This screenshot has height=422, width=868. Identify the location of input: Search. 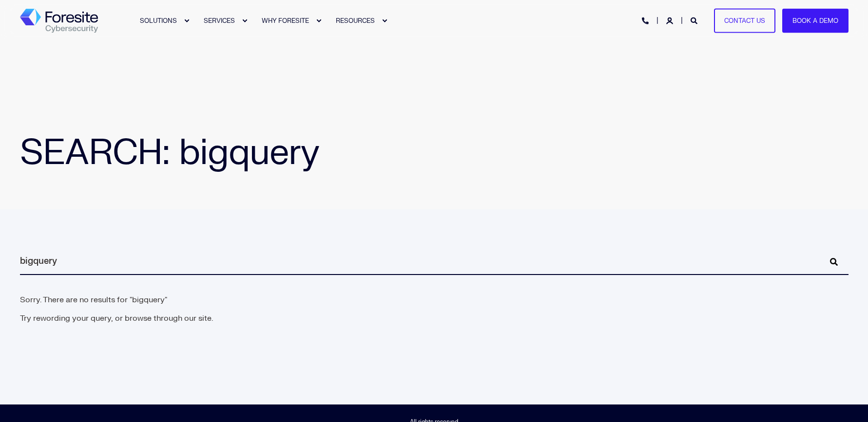
(434, 261).